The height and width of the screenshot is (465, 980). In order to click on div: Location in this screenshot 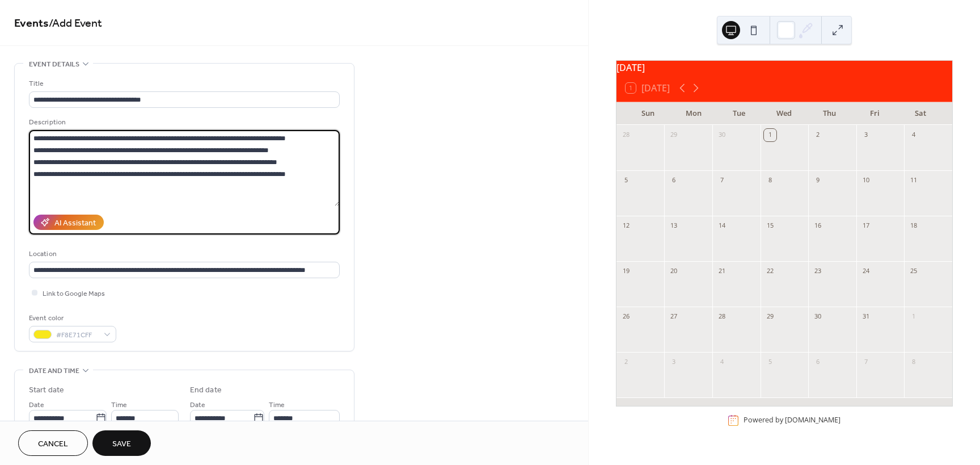, I will do `click(183, 254)`.